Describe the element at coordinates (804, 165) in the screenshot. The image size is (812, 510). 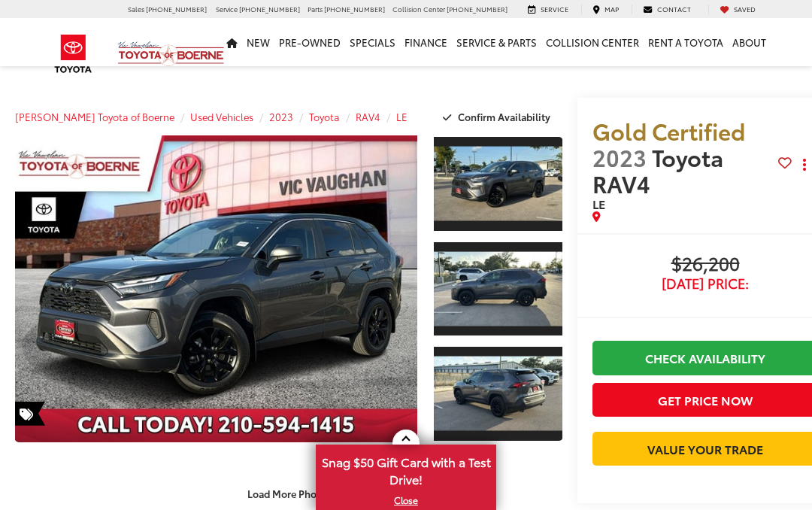
I see `span: dropdown dots` at that location.